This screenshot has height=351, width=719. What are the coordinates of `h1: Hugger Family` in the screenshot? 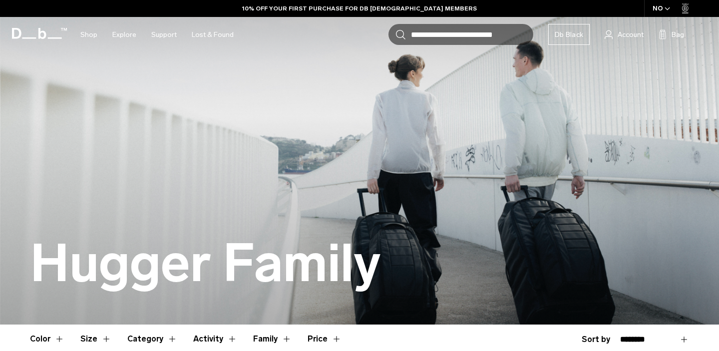 It's located at (205, 264).